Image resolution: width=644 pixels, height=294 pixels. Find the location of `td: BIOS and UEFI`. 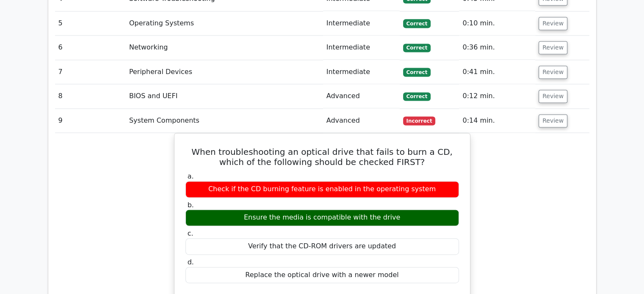

td: BIOS and UEFI is located at coordinates (225, 96).